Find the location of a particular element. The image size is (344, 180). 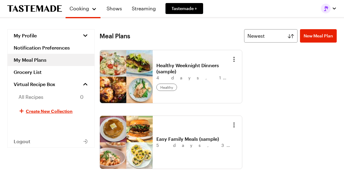

a: New Meal Plan is located at coordinates (318, 36).